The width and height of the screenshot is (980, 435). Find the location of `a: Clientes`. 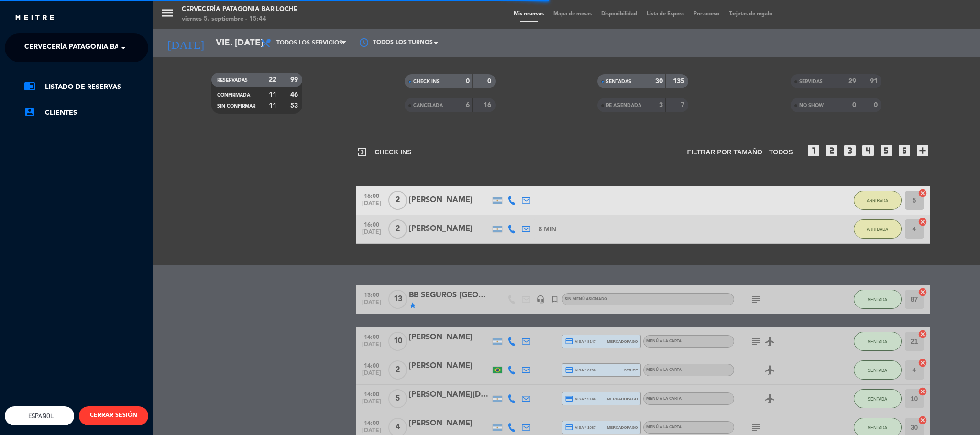

a: Clientes is located at coordinates (86, 113).